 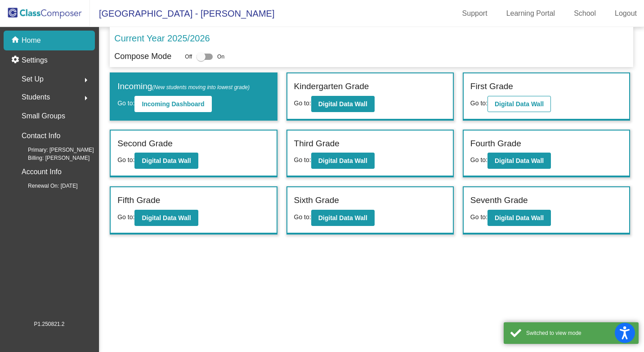 What do you see at coordinates (143, 56) in the screenshot?
I see `p: Compose Mode` at bounding box center [143, 56].